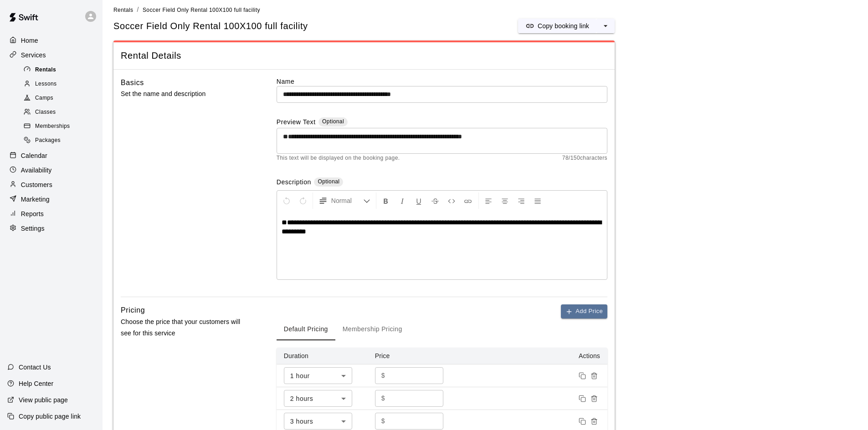 The image size is (868, 430). What do you see at coordinates (51, 228) in the screenshot?
I see `div: Settings` at bounding box center [51, 228].